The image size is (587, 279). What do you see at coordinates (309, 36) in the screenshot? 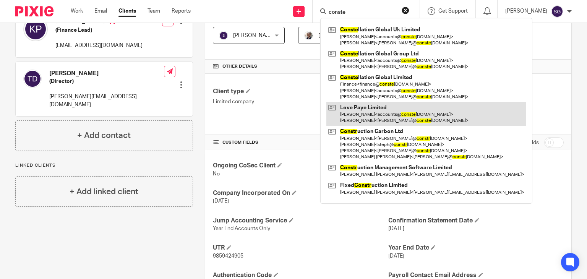
I see `img: Matt%20Circle.png` at bounding box center [309, 36].